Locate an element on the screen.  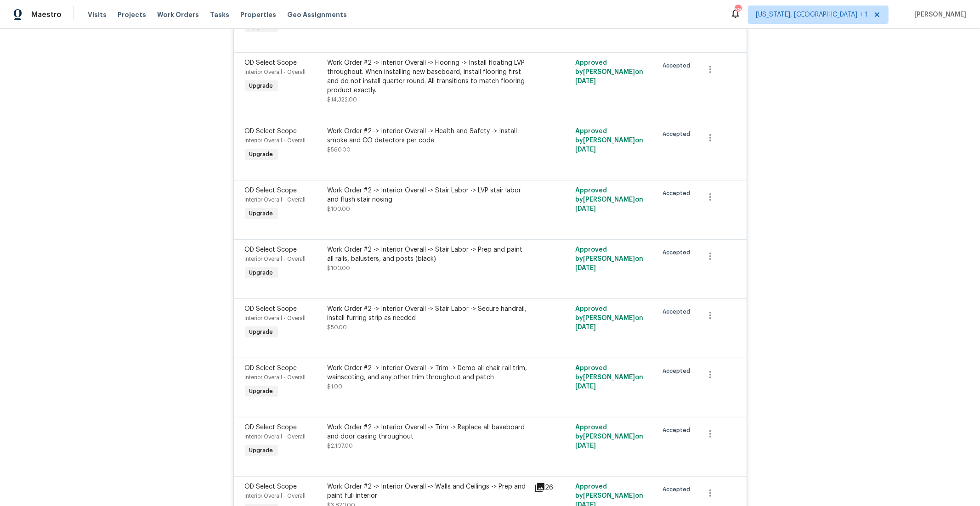
span: $50.00 is located at coordinates (337, 328).